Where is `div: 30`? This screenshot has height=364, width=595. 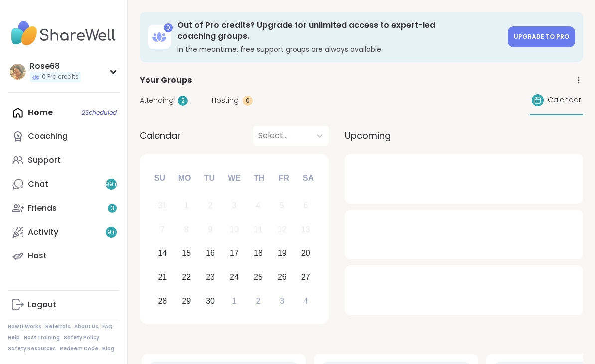
div: 30 is located at coordinates (210, 301).